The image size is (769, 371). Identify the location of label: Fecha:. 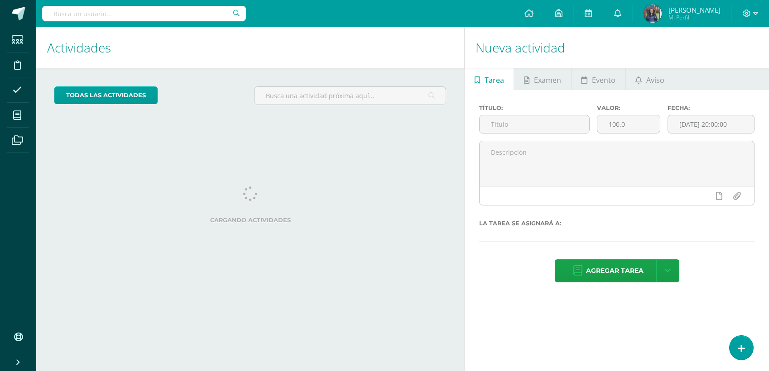
(711, 108).